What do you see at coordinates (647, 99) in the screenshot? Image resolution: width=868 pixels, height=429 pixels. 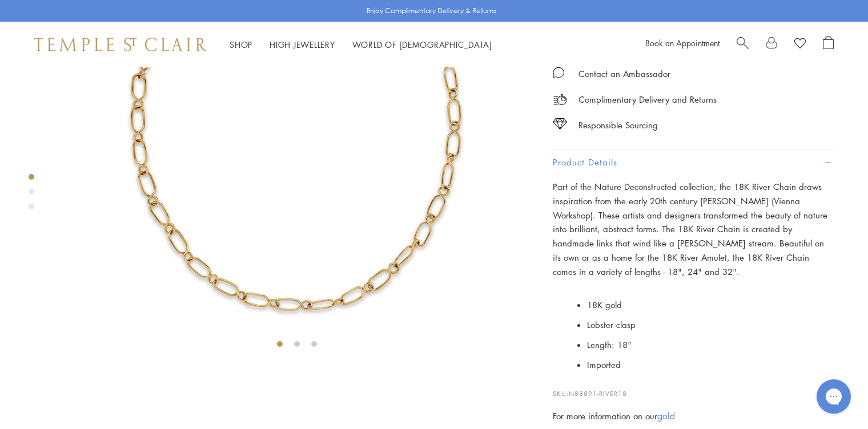 I see `p: Complimentary Delivery and Returns` at bounding box center [647, 99].